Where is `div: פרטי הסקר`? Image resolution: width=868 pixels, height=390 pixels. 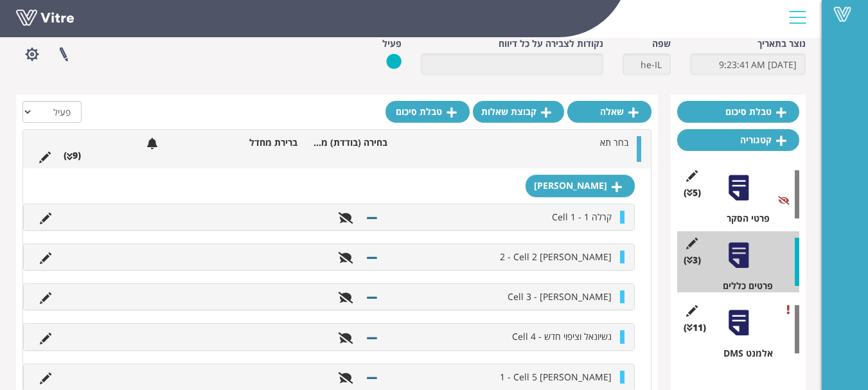 div: פרטי הסקר is located at coordinates (743, 219).